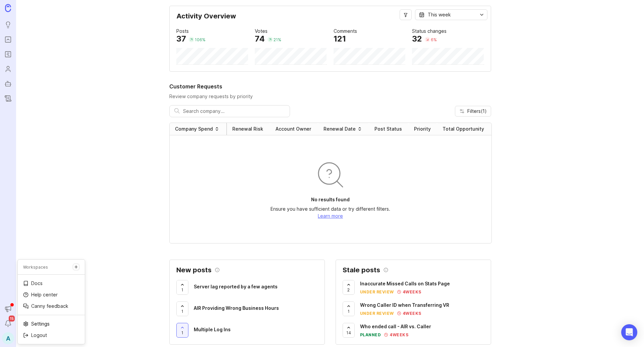 This screenshot has height=347, width=644. I want to click on a: Multiple Log Ins, so click(255, 331).